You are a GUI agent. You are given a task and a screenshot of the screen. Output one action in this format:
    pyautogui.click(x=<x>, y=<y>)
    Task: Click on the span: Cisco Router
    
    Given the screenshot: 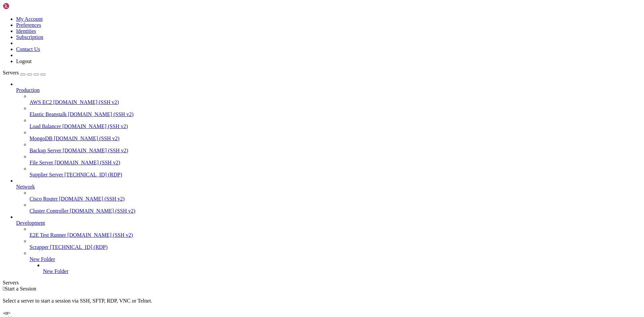 What is the action you would take?
    pyautogui.click(x=44, y=198)
    